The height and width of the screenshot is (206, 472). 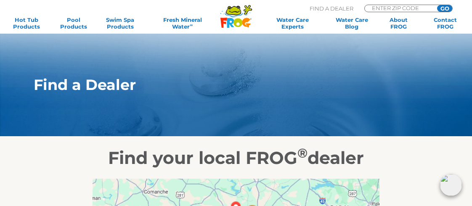 What do you see at coordinates (445, 23) in the screenshot?
I see `a: ContactFROG` at bounding box center [445, 23].